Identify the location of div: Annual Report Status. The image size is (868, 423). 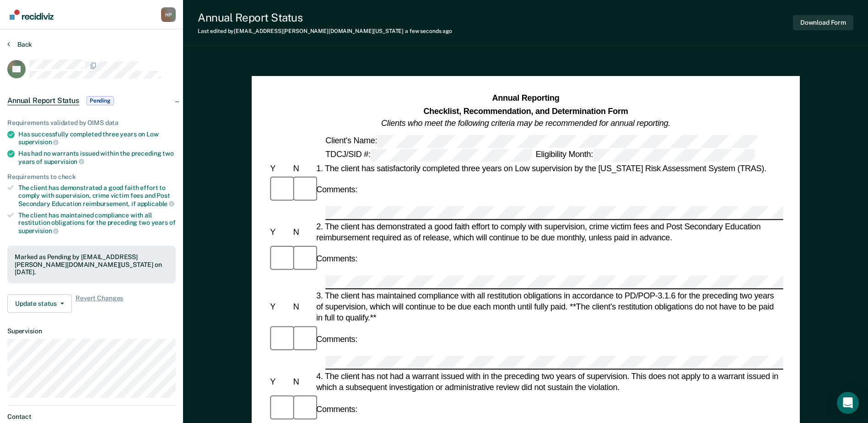
(325, 18).